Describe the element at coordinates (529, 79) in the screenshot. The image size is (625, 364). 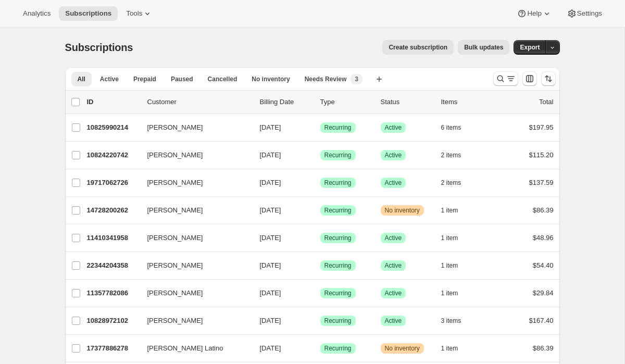
I see `button: Customize table column order and visibility` at that location.